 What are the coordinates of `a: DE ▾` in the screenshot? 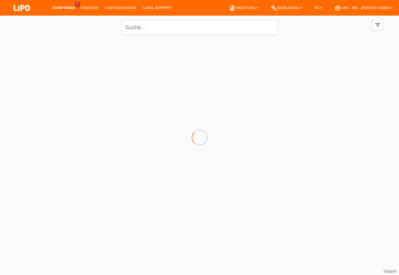 It's located at (318, 8).